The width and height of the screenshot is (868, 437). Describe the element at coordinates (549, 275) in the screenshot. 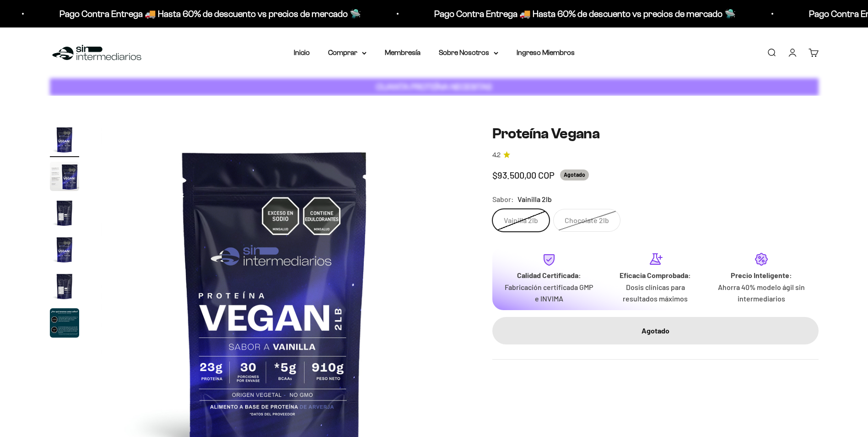

I see `strong: Calidad Certificada:` at that location.